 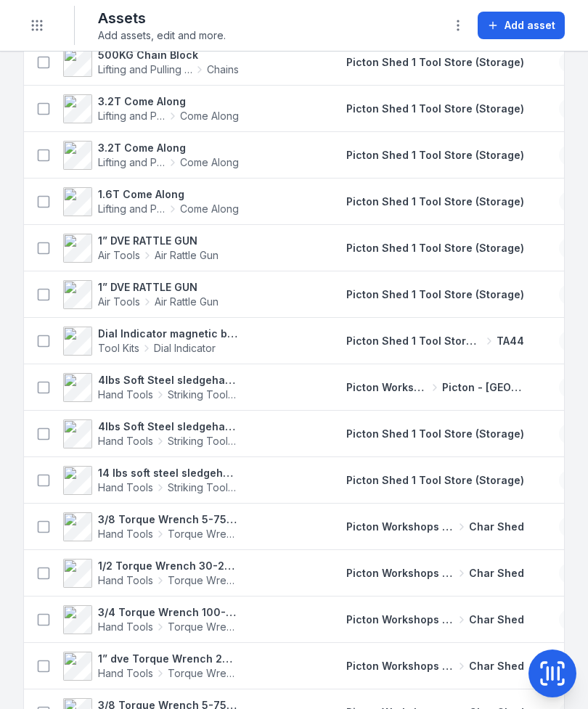 What do you see at coordinates (151, 63) in the screenshot?
I see `a: 500KG Chain BlockLifting and Pulling ToolsChains` at bounding box center [151, 63].